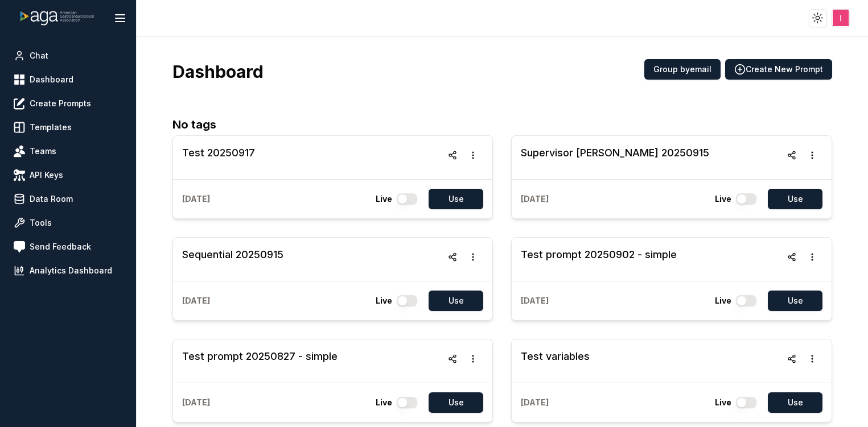 The height and width of the screenshot is (427, 868). I want to click on a: Test variables, so click(555, 361).